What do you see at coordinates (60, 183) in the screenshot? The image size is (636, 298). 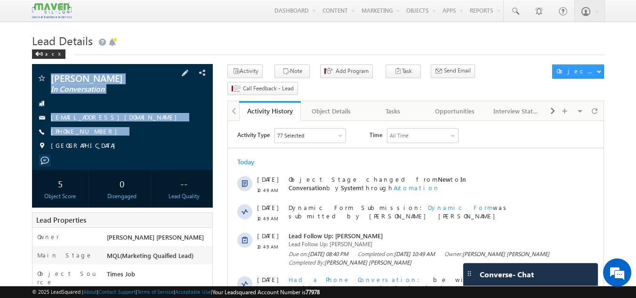 I see `div: 5` at bounding box center [60, 183].